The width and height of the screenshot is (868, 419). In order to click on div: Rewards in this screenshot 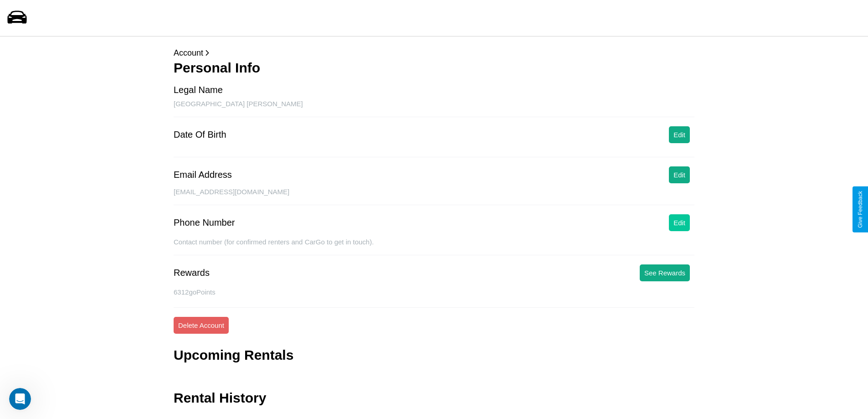, I will do `click(191, 272)`.